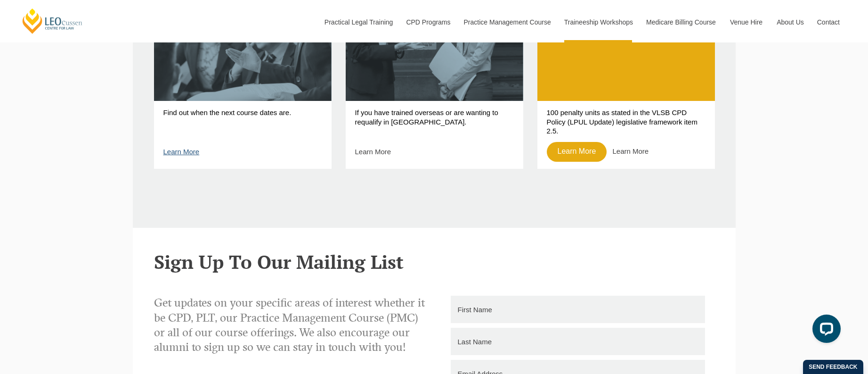 The image size is (868, 374). Describe the element at coordinates (21, 18) in the screenshot. I see `button: Open LiveChat chat widget` at that location.